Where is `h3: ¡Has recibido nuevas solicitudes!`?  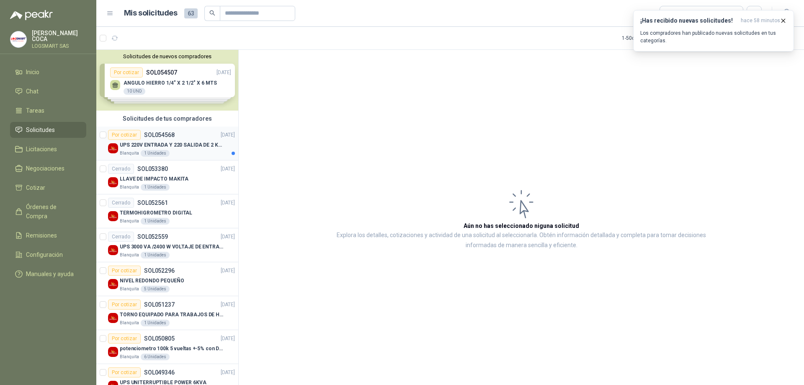 h3: ¡Has recibido nuevas solicitudes! is located at coordinates (689, 21).